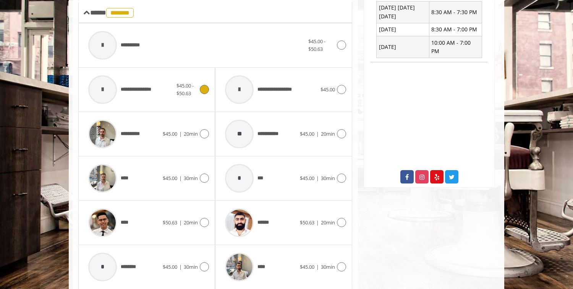  I want to click on td: 8:30 AM - 7:30 PM, so click(455, 12).